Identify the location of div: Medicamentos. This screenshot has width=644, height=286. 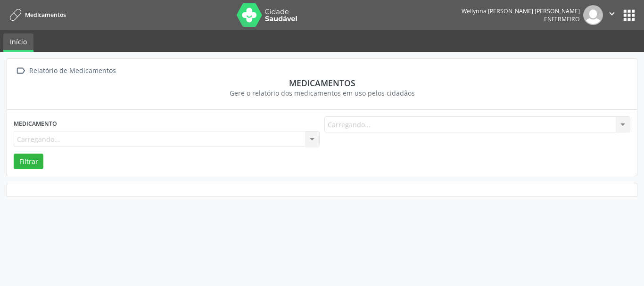
(322, 83).